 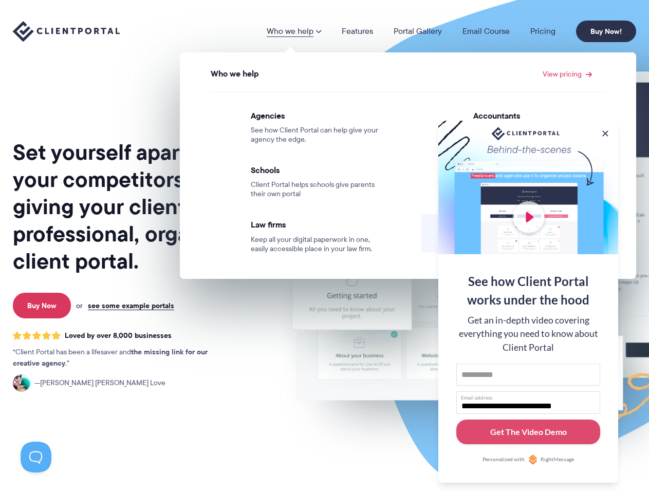 What do you see at coordinates (486, 31) in the screenshot?
I see `a: Email Course` at bounding box center [486, 31].